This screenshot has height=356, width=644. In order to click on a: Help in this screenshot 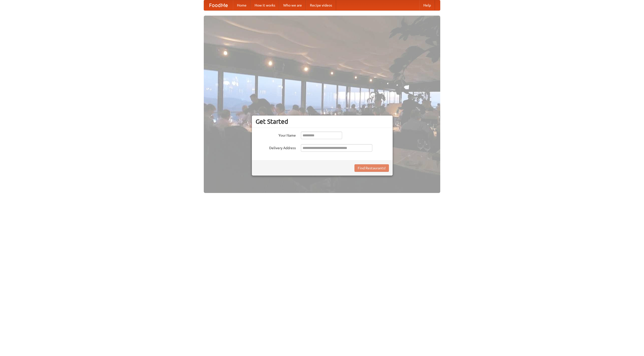, I will do `click(427, 5)`.